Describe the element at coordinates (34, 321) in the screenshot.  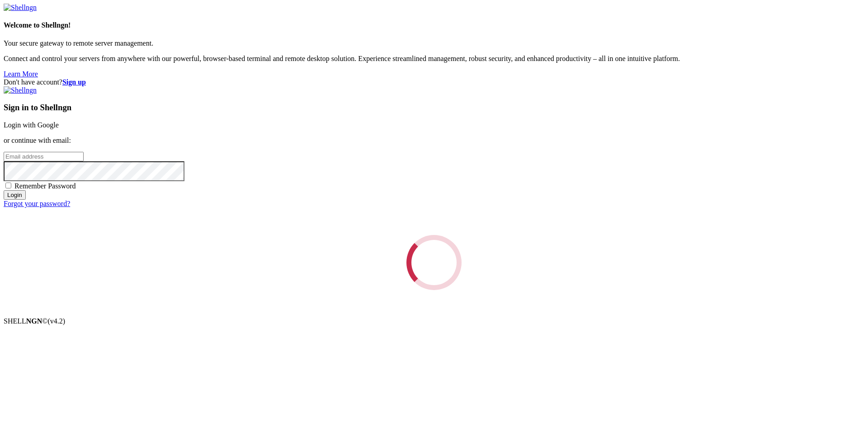
I see `span: SHELL ©` at that location.